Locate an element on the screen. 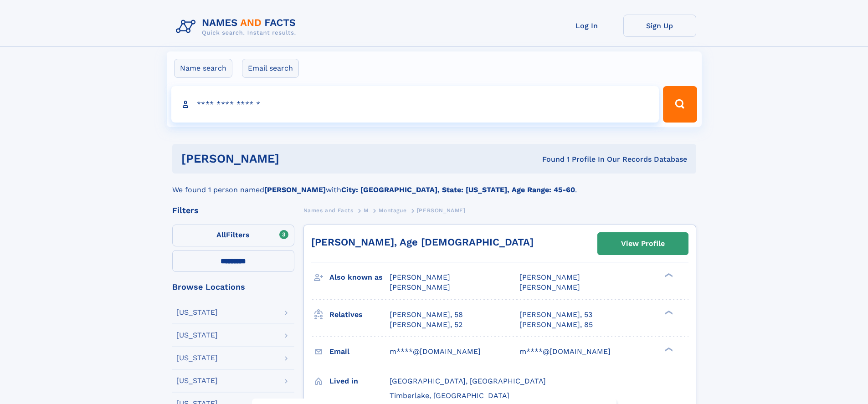  button: Search Button is located at coordinates (680, 104).